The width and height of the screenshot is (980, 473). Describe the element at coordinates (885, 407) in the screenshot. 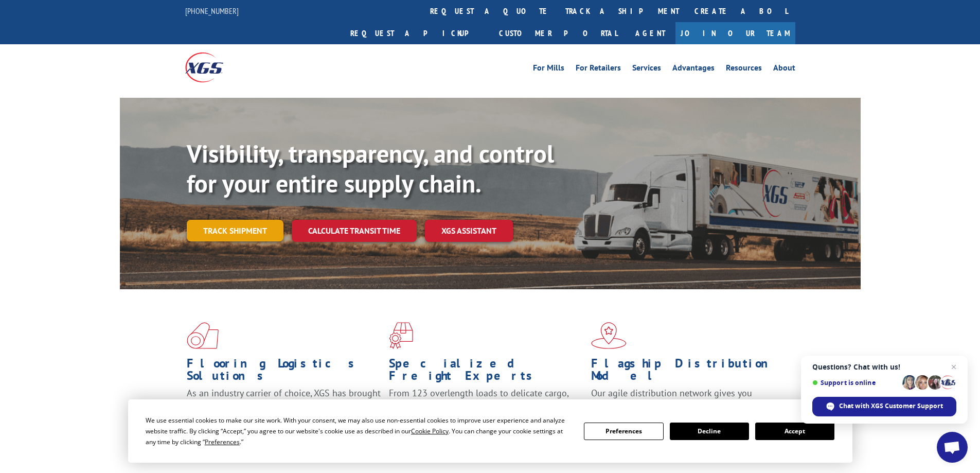

I see `div: Chat with XGS Customer Support` at that location.